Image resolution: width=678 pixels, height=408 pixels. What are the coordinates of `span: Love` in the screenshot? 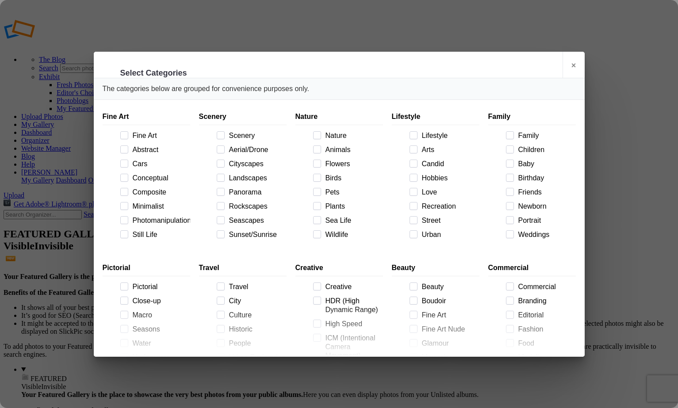 It's located at (449, 192).